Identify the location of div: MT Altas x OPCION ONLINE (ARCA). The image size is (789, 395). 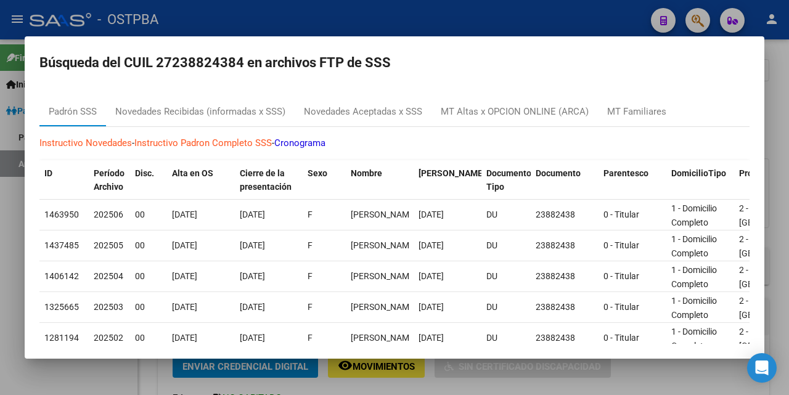
(514, 112).